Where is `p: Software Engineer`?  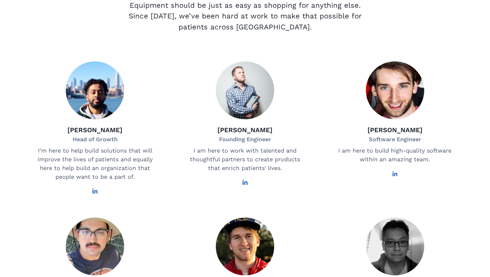
p: Software Engineer is located at coordinates (395, 140).